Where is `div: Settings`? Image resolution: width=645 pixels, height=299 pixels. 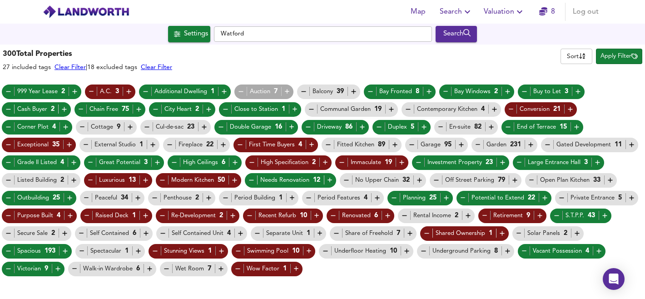 div: Settings is located at coordinates (196, 34).